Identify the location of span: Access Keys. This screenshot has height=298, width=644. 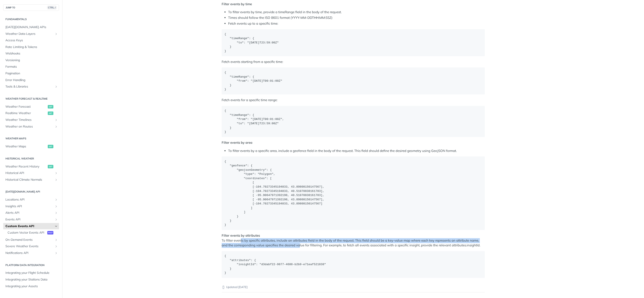
(32, 41).